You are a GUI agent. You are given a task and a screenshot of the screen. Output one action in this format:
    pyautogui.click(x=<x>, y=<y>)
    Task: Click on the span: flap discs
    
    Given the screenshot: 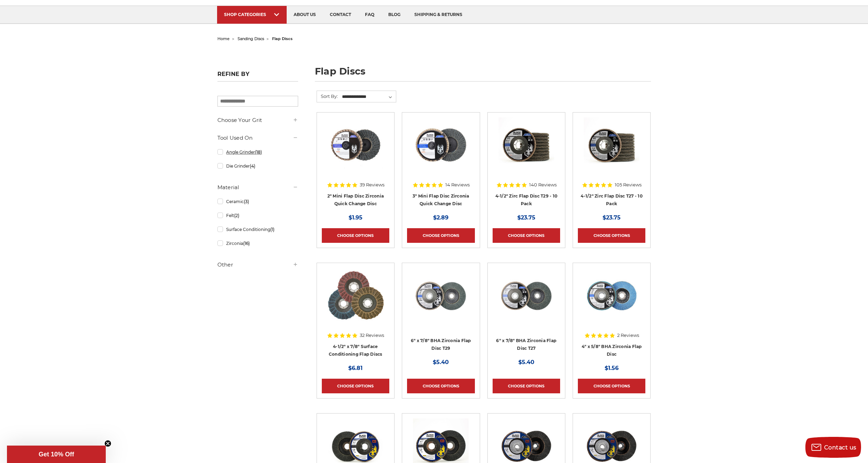 What is the action you would take?
    pyautogui.click(x=282, y=39)
    